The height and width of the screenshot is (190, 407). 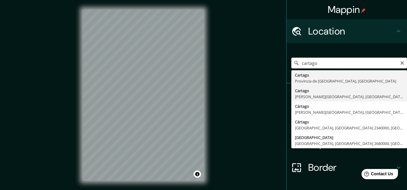 What do you see at coordinates (346, 120) in the screenshot?
I see `div: Style` at bounding box center [346, 120].